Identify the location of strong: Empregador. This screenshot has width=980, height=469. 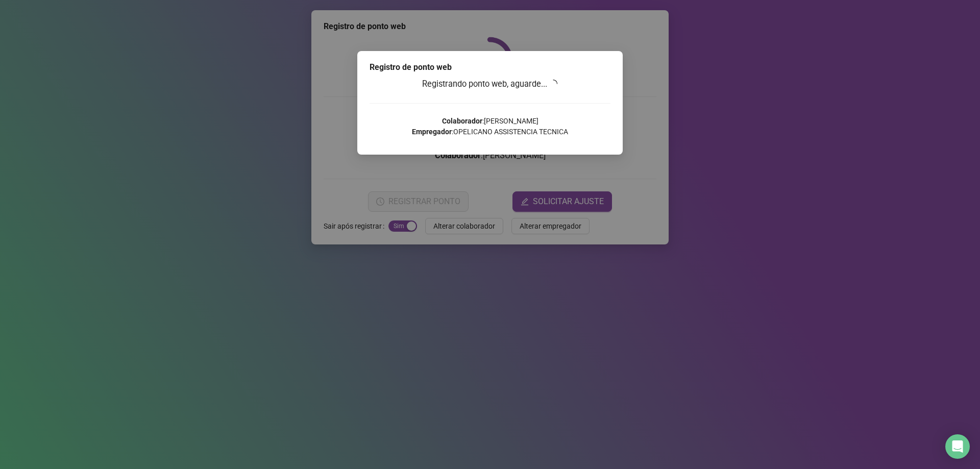
(432, 132).